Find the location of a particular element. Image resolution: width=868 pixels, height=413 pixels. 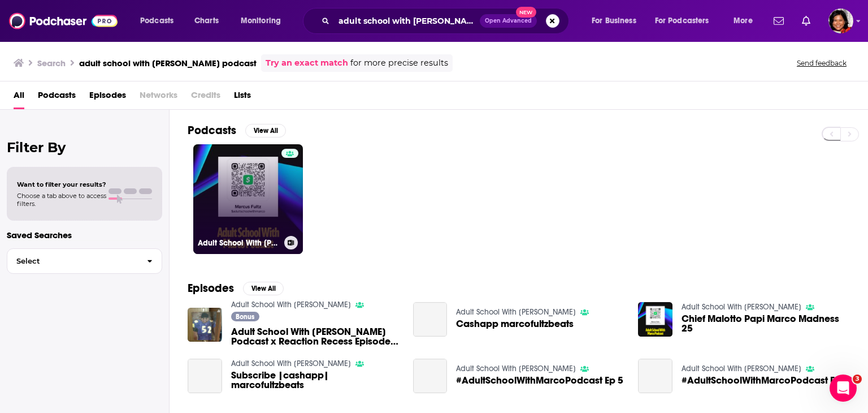

span: 3 is located at coordinates (857, 379).